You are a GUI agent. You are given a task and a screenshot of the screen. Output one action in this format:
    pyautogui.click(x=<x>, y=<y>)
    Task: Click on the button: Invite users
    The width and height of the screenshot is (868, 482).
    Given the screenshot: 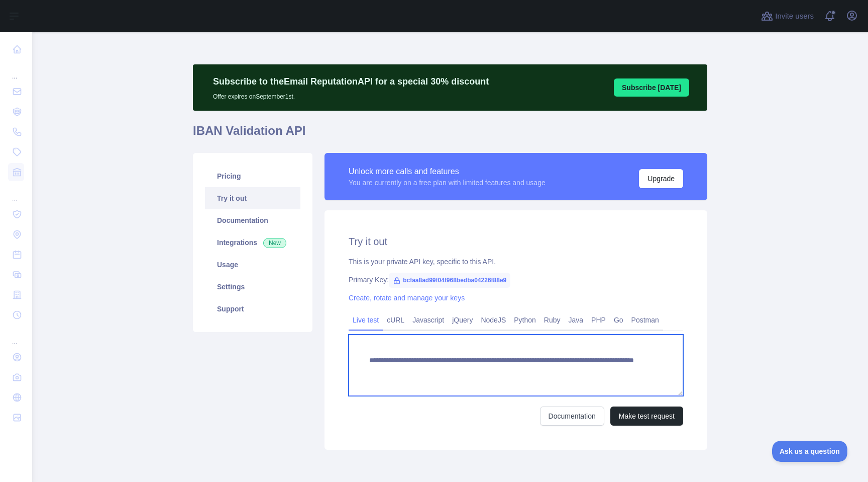 What is the action you would take?
    pyautogui.click(x=787, y=16)
    